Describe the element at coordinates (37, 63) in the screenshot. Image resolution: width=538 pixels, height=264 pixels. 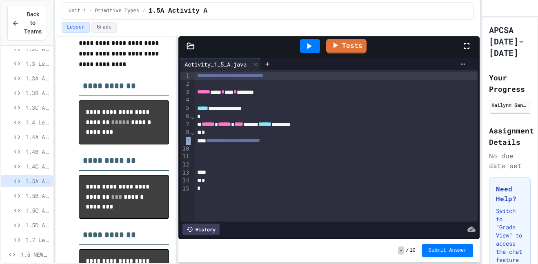
I see `span: 1.3 Lesson - Data Types` at that location.